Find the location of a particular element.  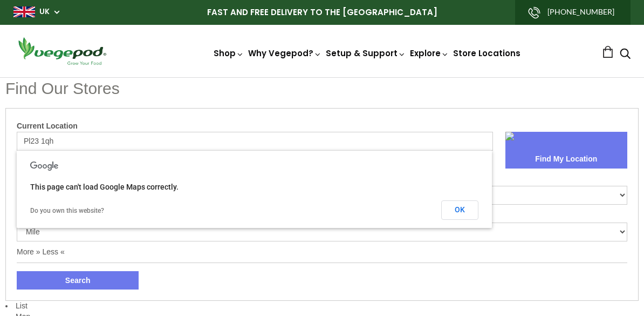

a: Search is located at coordinates (625, 55).